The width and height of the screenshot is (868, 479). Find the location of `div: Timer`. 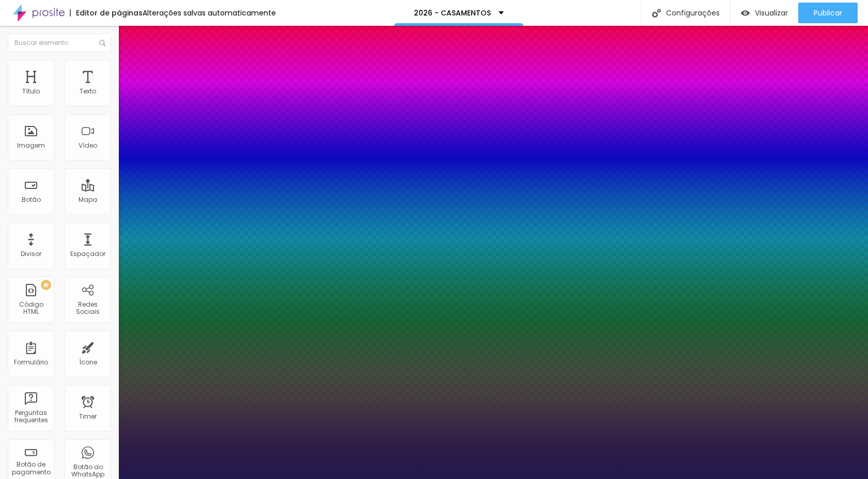

div: Timer is located at coordinates (88, 417).